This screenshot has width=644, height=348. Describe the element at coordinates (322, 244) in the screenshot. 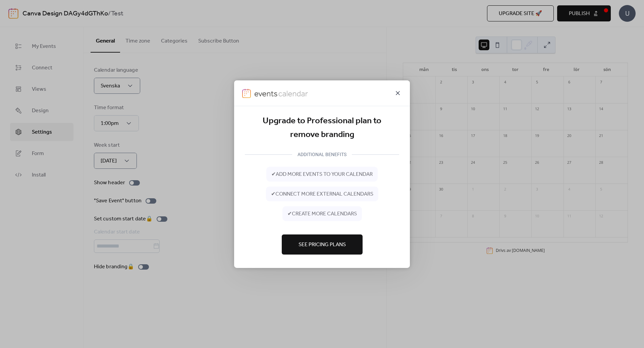

I see `button: See Pricing Plans` at that location.